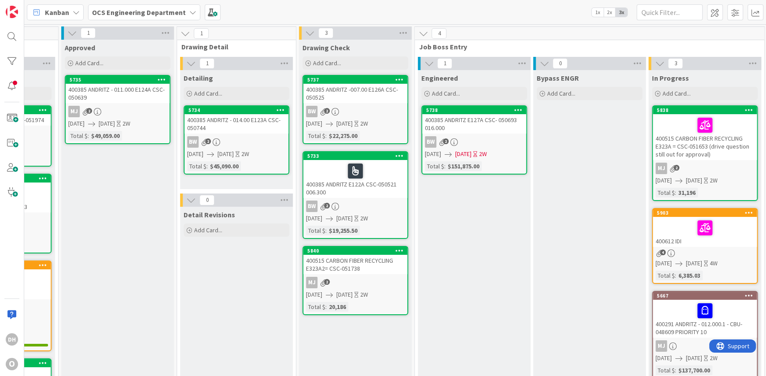 Image resolution: width=766 pixels, height=376 pixels. What do you see at coordinates (670, 12) in the screenshot?
I see `input: Quick Filter...` at bounding box center [670, 12].